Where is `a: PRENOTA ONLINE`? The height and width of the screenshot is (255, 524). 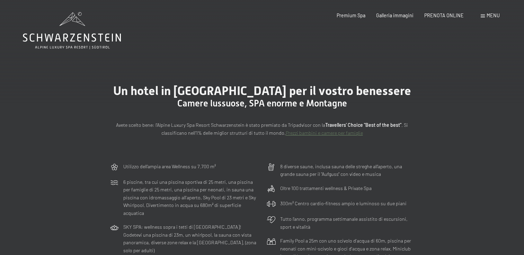
a: PRENOTA ONLINE is located at coordinates (444, 15).